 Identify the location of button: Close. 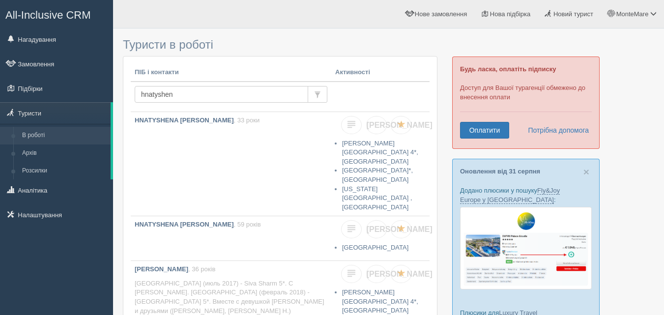
(586, 171).